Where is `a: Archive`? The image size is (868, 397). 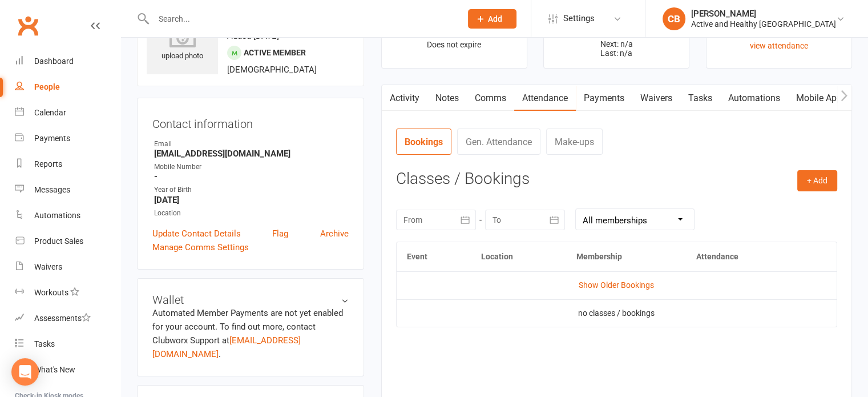 a: Archive is located at coordinates (335, 233).